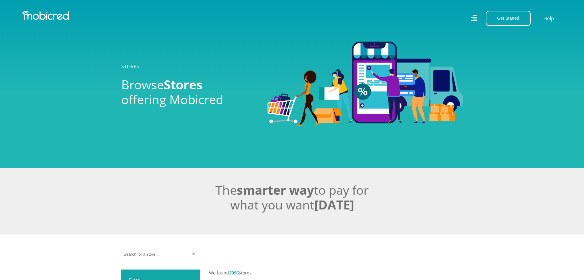  I want to click on a: Help, so click(548, 18).